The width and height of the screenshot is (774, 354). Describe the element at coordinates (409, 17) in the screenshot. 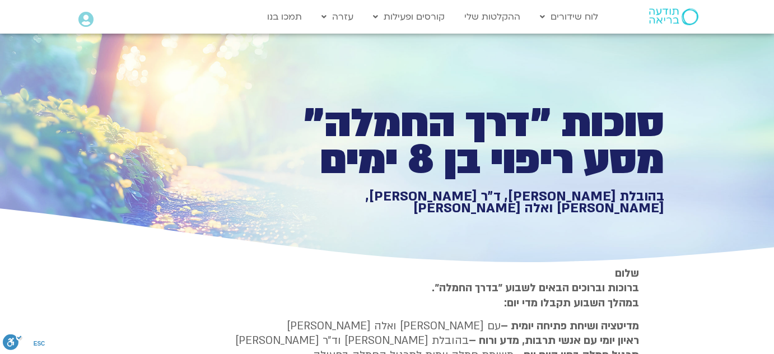

I see `a: קורסים ופעילות` at that location.